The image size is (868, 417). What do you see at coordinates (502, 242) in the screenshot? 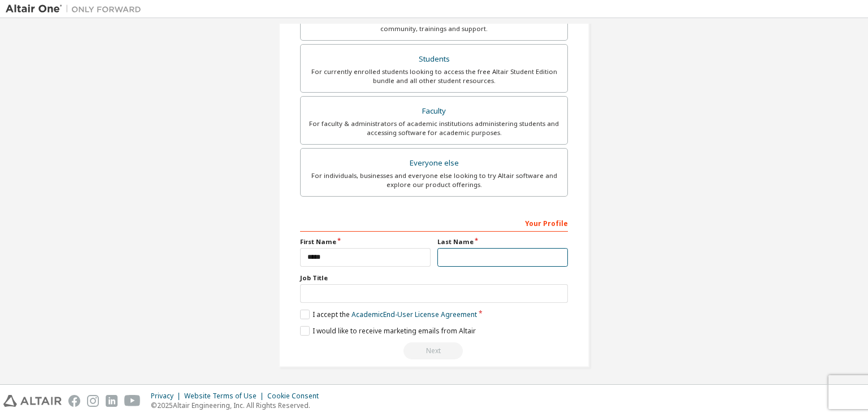
I see `label: Last Name` at bounding box center [502, 242].